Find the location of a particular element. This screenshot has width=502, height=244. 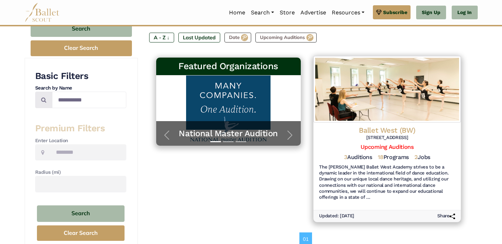

a: Upcoming Auditions is located at coordinates (387, 147).